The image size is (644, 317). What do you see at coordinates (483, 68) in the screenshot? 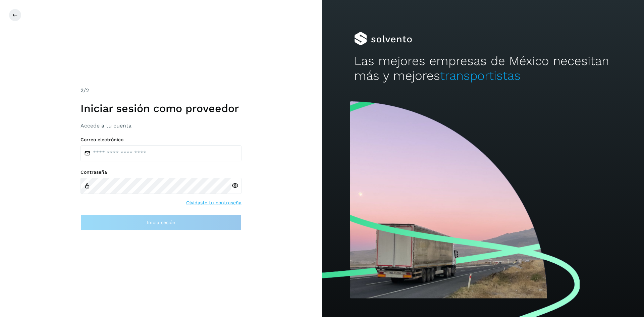
I see `h2: Las mejores empresas de México necesitan más y mejores` at bounding box center [483, 68].